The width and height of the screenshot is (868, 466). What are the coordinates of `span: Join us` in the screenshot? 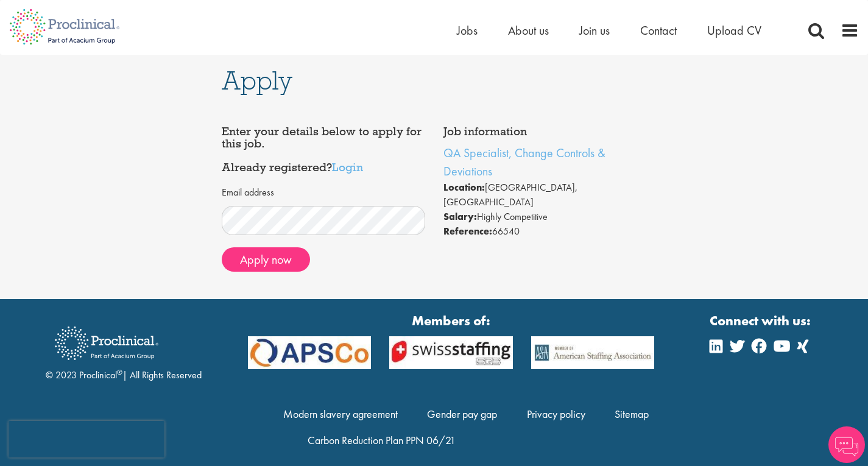 It's located at (595, 30).